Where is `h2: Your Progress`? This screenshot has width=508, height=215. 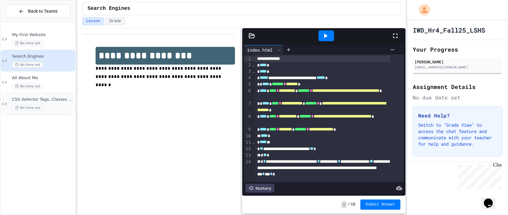
h2: Your Progress is located at coordinates (457, 49).